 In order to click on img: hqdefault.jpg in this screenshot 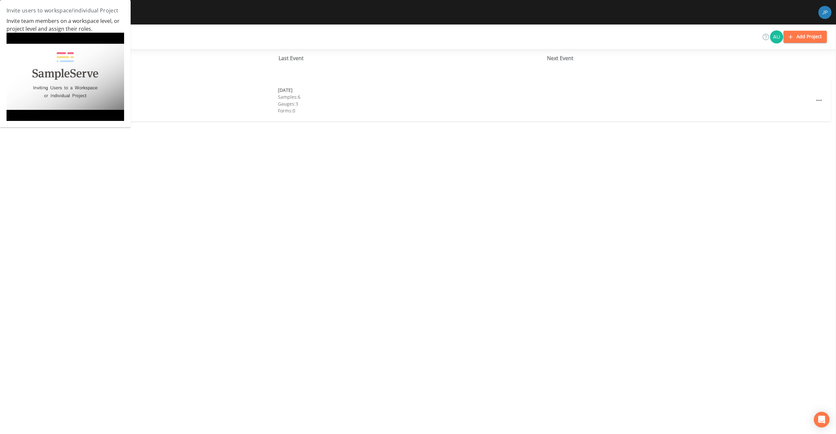, I will do `click(65, 77)`.